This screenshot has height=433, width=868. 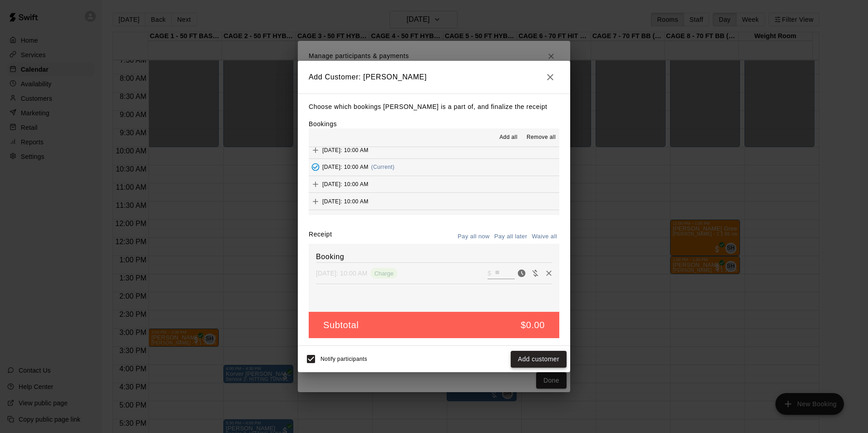 What do you see at coordinates (508, 138) in the screenshot?
I see `span: Add all` at bounding box center [508, 138].